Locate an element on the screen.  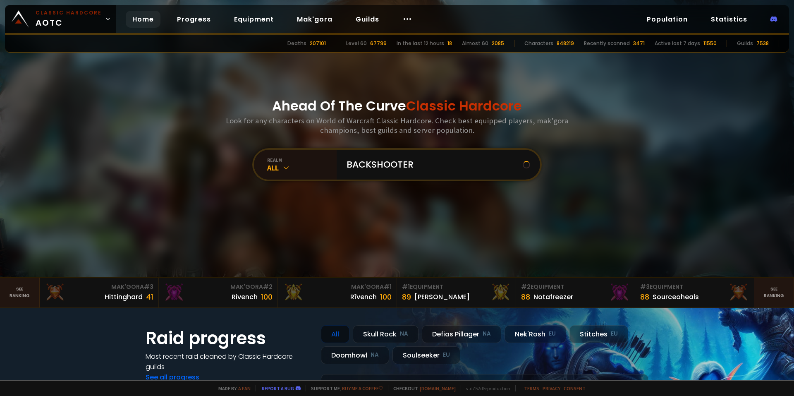
div: Level 60 is located at coordinates (357, 43).